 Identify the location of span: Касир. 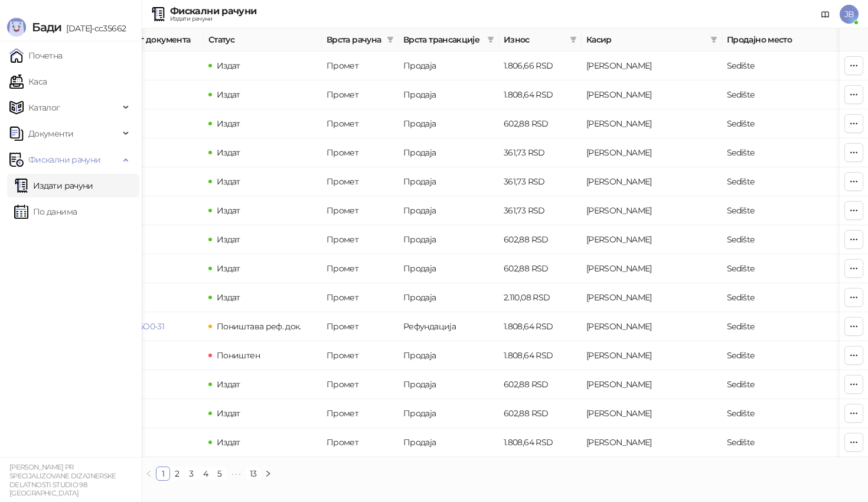
(646, 39).